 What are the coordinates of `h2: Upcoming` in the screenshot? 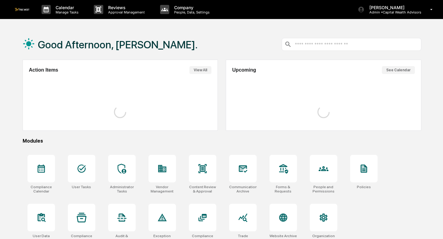 It's located at (244, 70).